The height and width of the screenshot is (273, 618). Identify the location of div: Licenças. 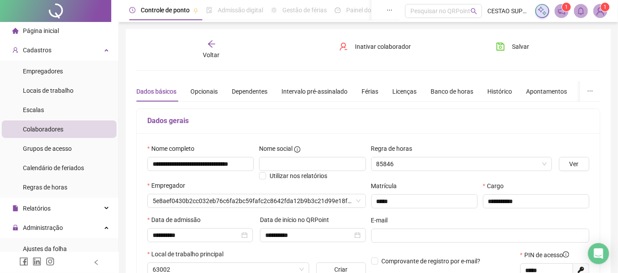
(404, 91).